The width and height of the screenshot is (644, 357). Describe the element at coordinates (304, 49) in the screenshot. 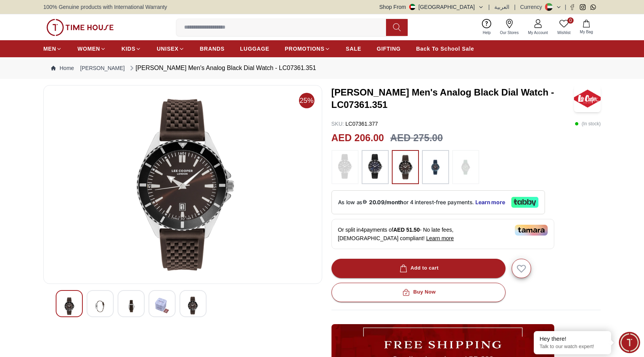

I see `span: PROMOTIONS` at that location.